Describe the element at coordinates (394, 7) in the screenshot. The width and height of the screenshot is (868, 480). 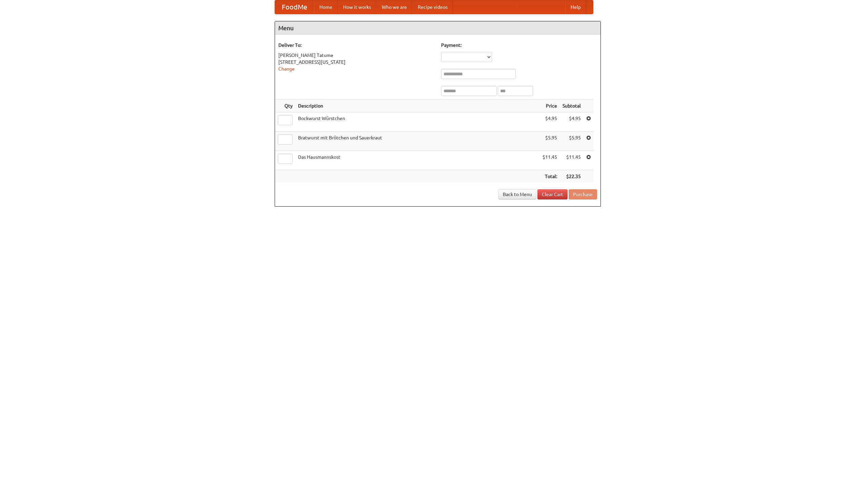
I see `a: Who we are` at that location.